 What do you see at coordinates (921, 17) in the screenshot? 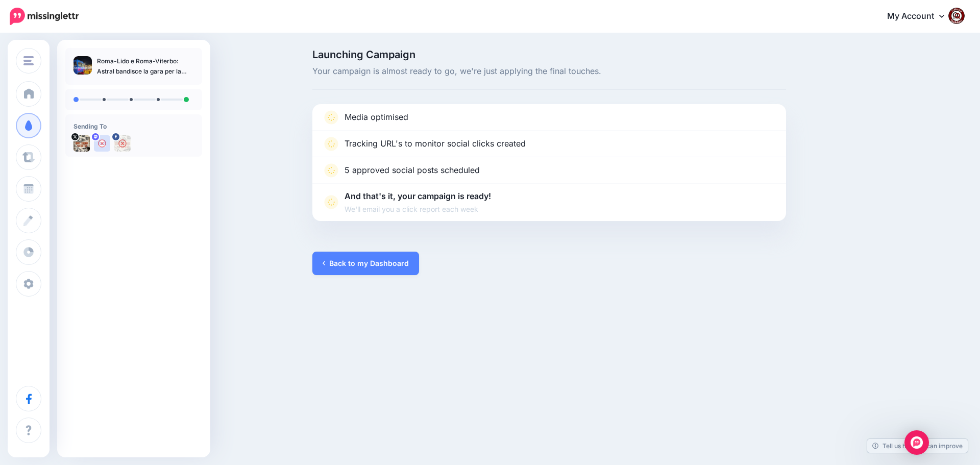
I see `a: My Account` at bounding box center [921, 17].